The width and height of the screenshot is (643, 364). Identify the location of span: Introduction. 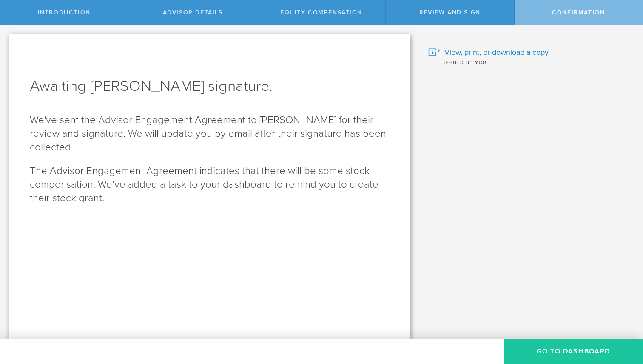
(64, 12).